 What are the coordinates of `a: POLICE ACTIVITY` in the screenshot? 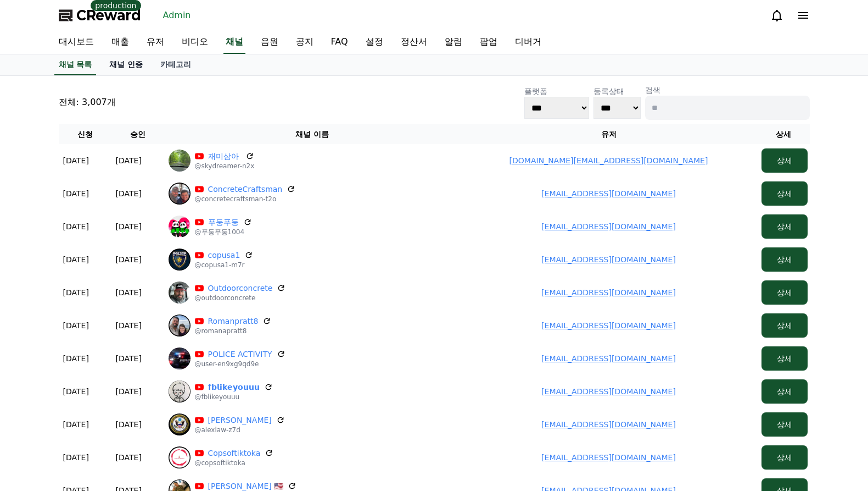 It's located at (240, 354).